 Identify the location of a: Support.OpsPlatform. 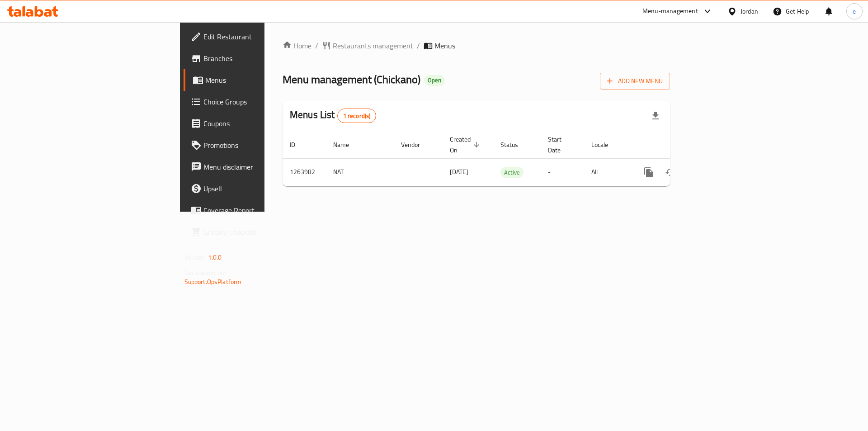
(213, 282).